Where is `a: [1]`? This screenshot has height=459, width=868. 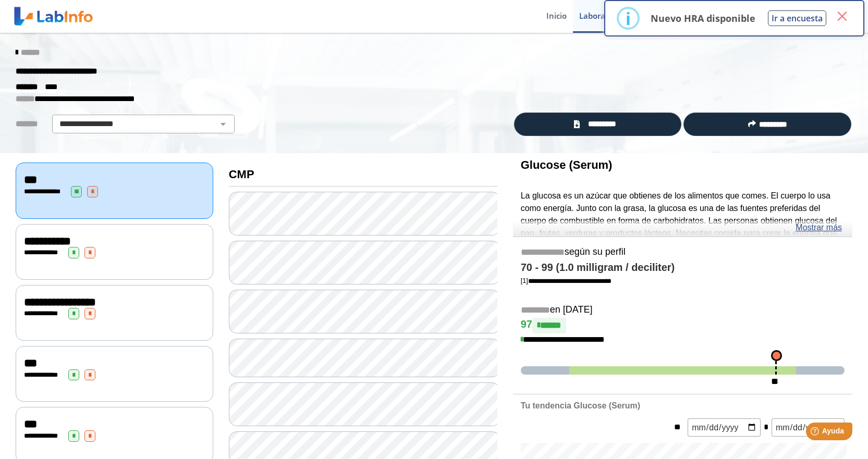 a: [1] is located at coordinates (566, 280).